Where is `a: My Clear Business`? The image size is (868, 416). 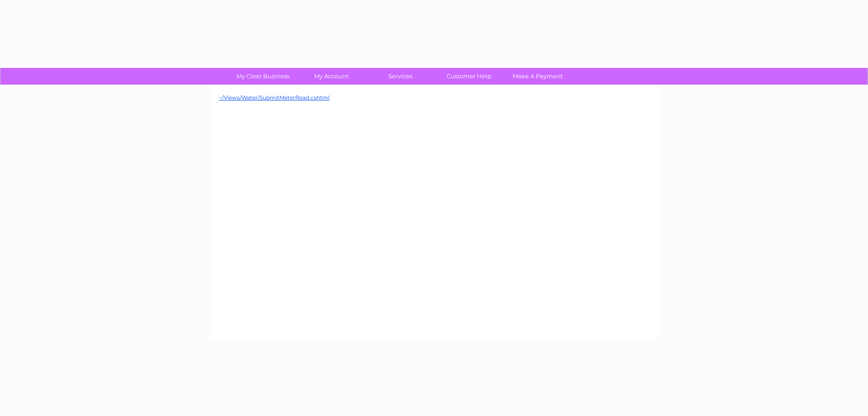
a: My Clear Business is located at coordinates (263, 76).